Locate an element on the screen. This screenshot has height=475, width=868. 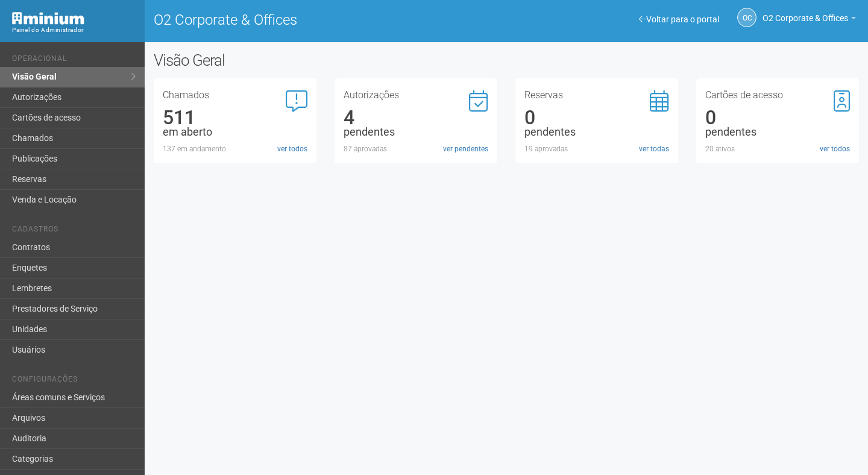
a: ver todas is located at coordinates (654, 149).